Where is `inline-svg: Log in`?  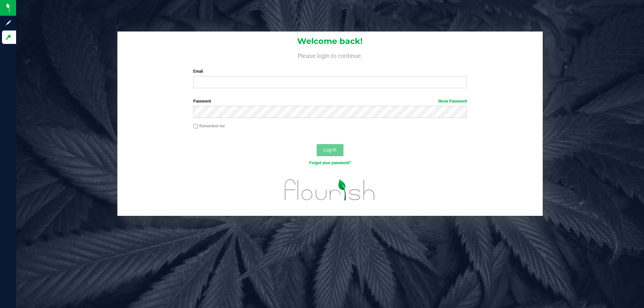 inline-svg: Log in is located at coordinates (8, 37).